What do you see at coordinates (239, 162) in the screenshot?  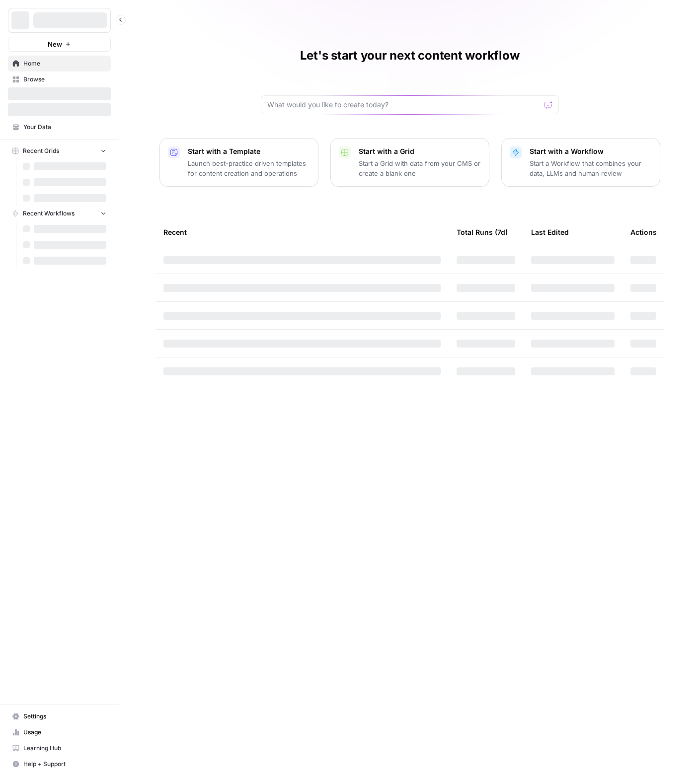 I see `button: Start with a TemplateLaunch best-practice driven templates for content creation and operations` at bounding box center [239, 162].